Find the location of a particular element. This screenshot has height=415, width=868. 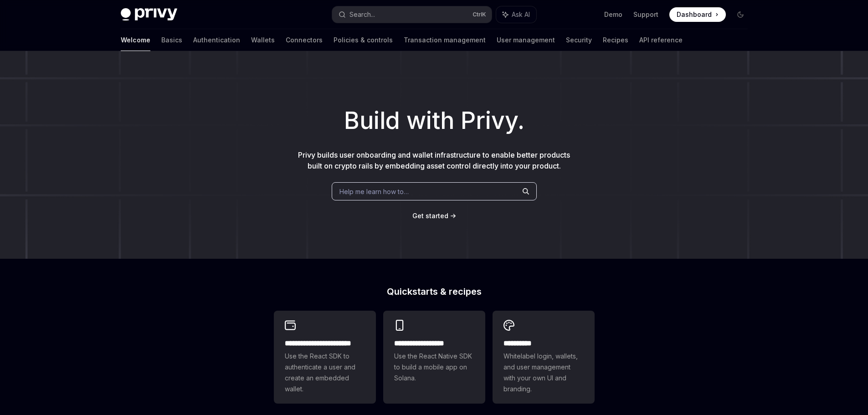

button: Ask AI is located at coordinates (516, 15).